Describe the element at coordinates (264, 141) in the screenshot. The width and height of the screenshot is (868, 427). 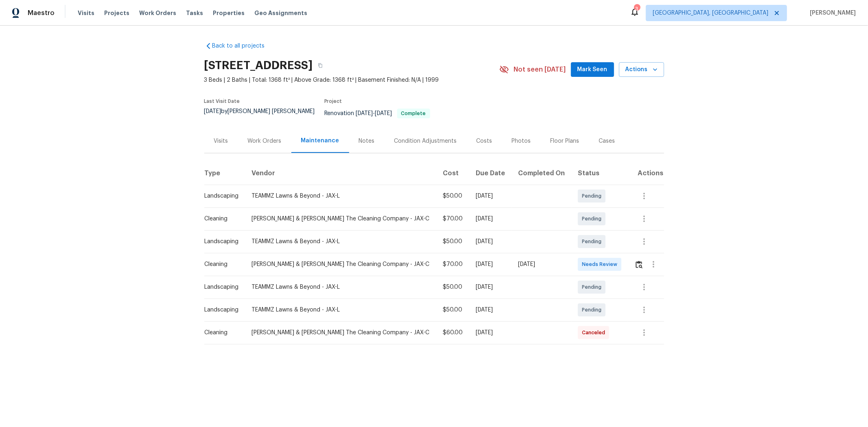
I see `div: Work Orders` at that location.